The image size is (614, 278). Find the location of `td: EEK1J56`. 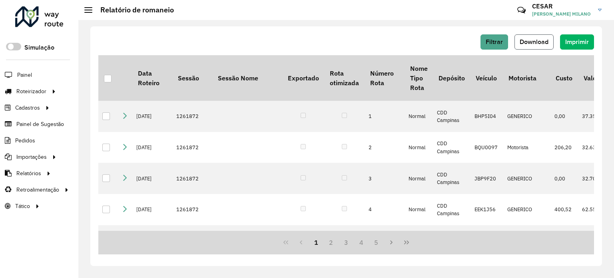

td: EEK1J56 is located at coordinates (487, 210).